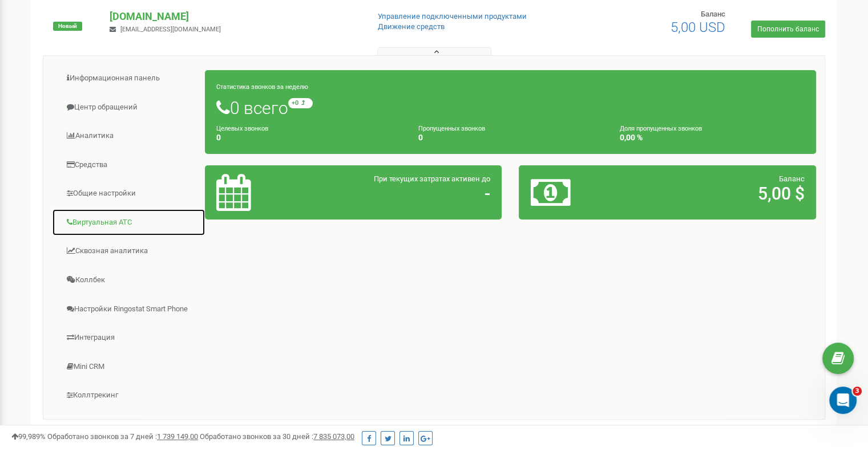 Image resolution: width=868 pixels, height=451 pixels. Describe the element at coordinates (177, 436) in the screenshot. I see `u: 1 739 149,00` at that location.